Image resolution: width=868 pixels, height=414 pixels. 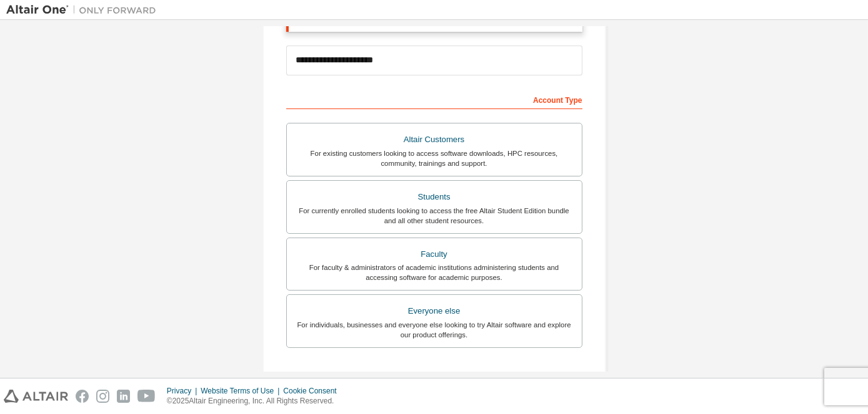 What do you see at coordinates (434, 330) in the screenshot?
I see `div: For individuals, businesses and everyone else looking to try Altair software and explore our prod...` at bounding box center [434, 330].